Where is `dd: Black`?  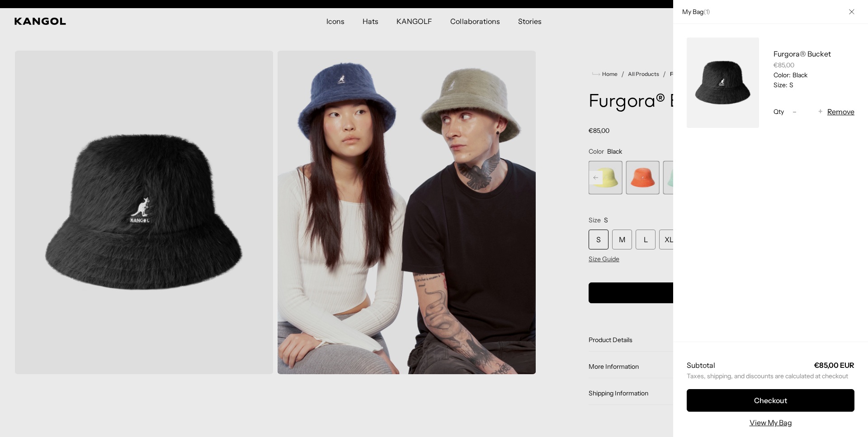 dd: Black is located at coordinates (799, 75).